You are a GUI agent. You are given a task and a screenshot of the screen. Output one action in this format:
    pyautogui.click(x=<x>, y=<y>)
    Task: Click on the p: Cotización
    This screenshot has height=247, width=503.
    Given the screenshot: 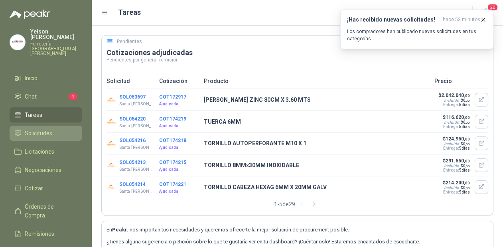 What is the action you would take?
    pyautogui.click(x=179, y=81)
    